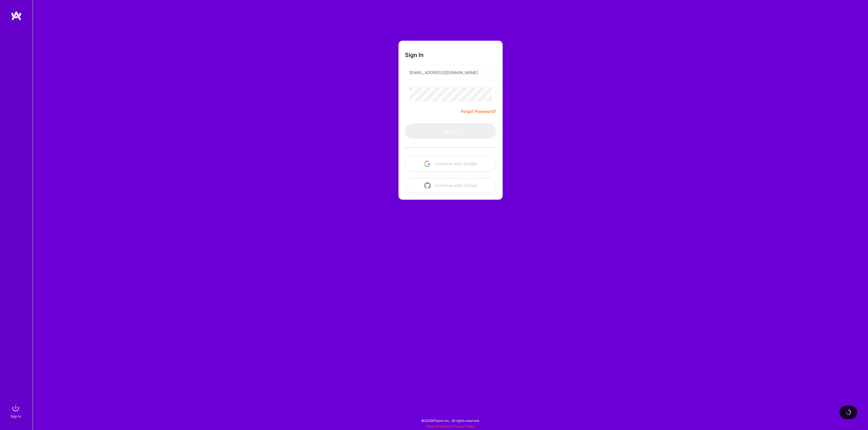  What do you see at coordinates (16, 411) in the screenshot?
I see `a: sign inSign In` at bounding box center [16, 411].